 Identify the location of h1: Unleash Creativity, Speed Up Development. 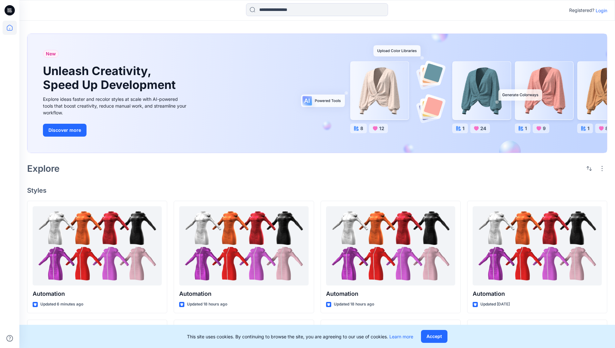
(111, 78).